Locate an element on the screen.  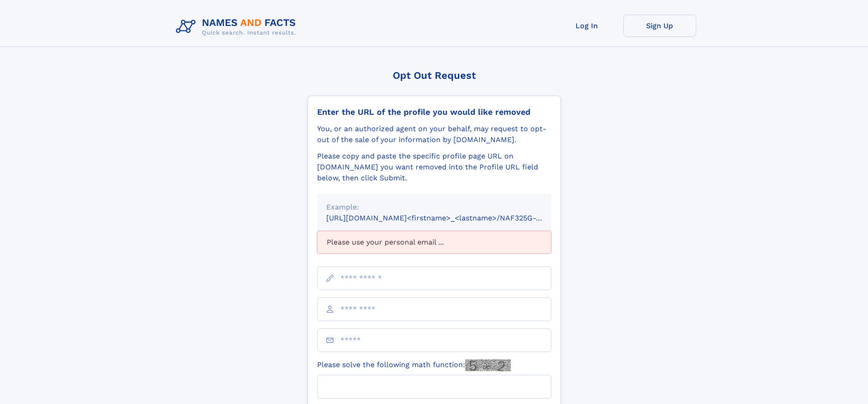
div: You, or an authorized agent on your behalf, may request to opt-out of the sale of your informatio... is located at coordinates (434, 135).